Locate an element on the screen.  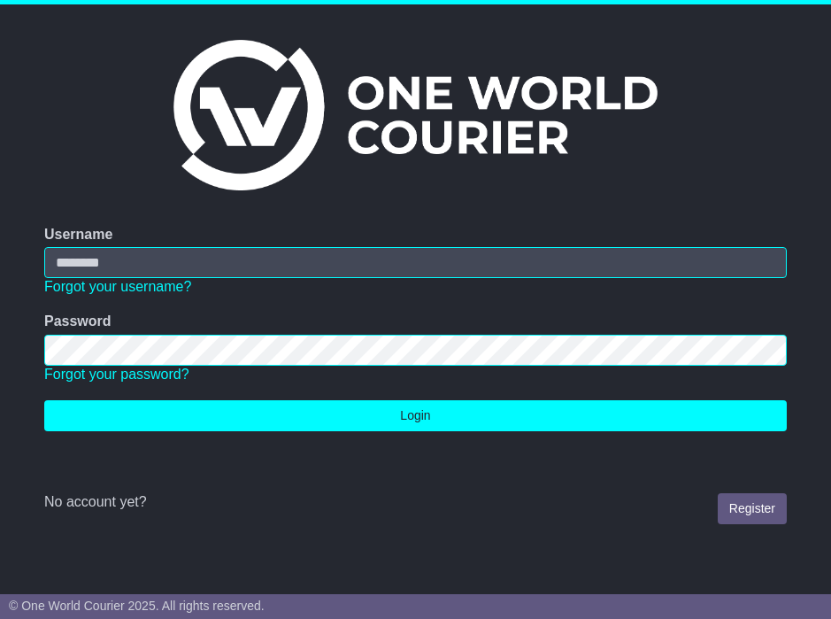
label: Username is located at coordinates (78, 234).